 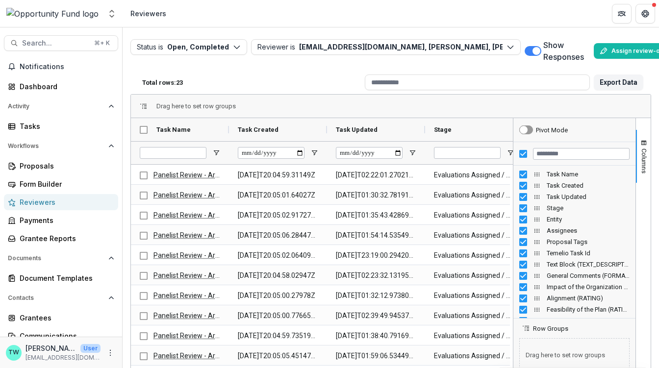 What do you see at coordinates (61, 220) in the screenshot?
I see `a: Payments` at bounding box center [61, 220].